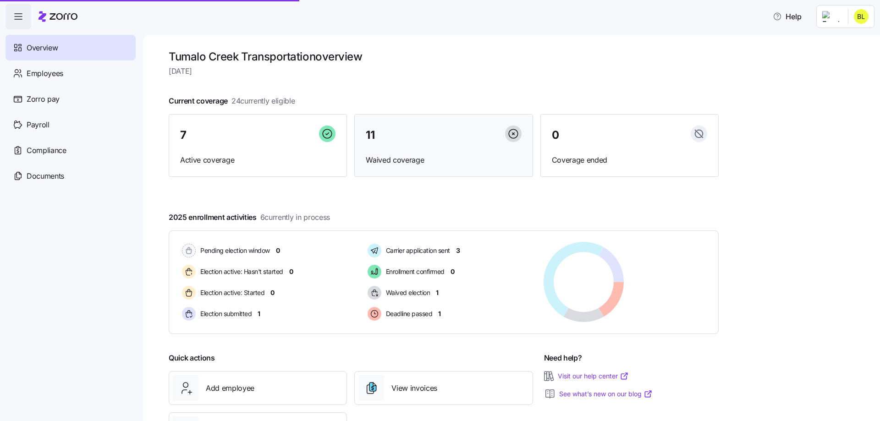 The width and height of the screenshot is (880, 421). Describe the element at coordinates (408, 314) in the screenshot. I see `span: Deadline passed` at that location.